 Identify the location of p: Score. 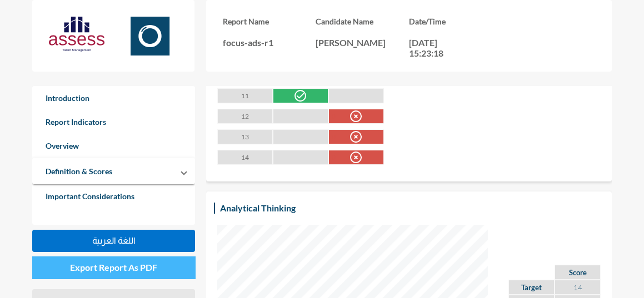
(577, 272).